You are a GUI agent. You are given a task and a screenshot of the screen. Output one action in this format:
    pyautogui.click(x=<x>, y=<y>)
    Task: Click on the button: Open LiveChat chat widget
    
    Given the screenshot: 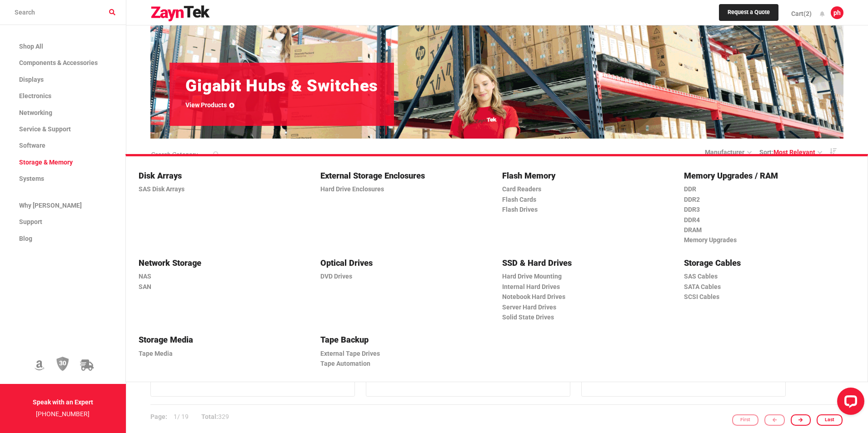 What is the action you would take?
    pyautogui.click(x=21, y=18)
    